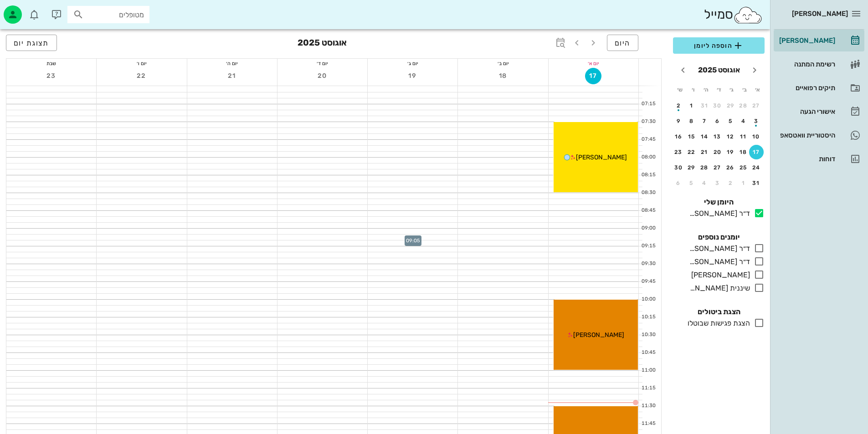 The height and width of the screenshot is (434, 868). I want to click on button: 27, so click(718, 167).